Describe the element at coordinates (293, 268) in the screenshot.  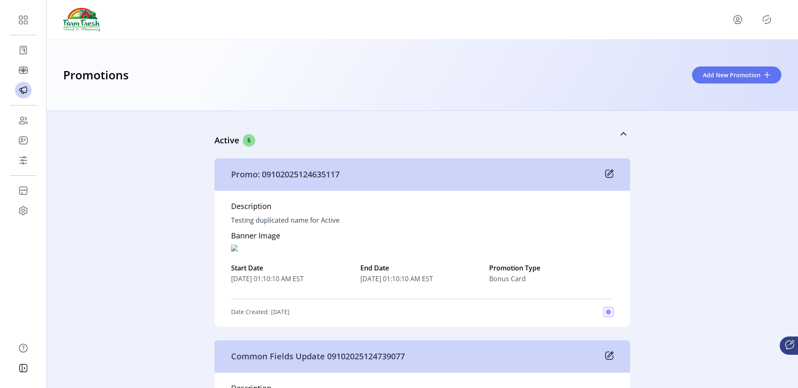
I see `label: Start Date` at that location.